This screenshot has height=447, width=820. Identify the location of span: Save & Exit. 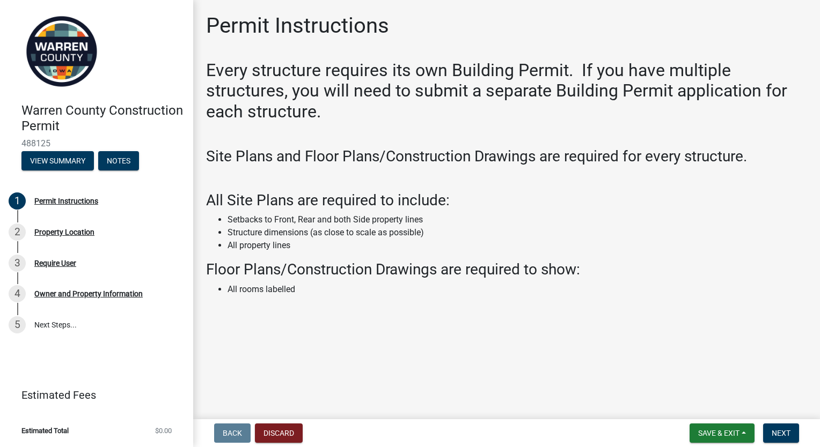
(718, 434).